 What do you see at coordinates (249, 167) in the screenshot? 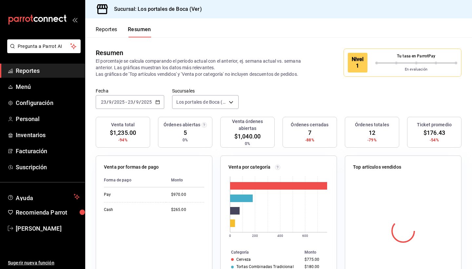
I see `p: Venta por categoría` at bounding box center [249, 167].